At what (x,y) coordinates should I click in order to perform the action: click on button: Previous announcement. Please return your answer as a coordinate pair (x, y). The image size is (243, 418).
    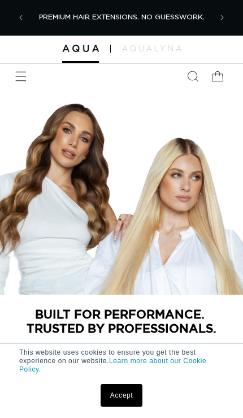
    Looking at the image, I should click on (21, 18).